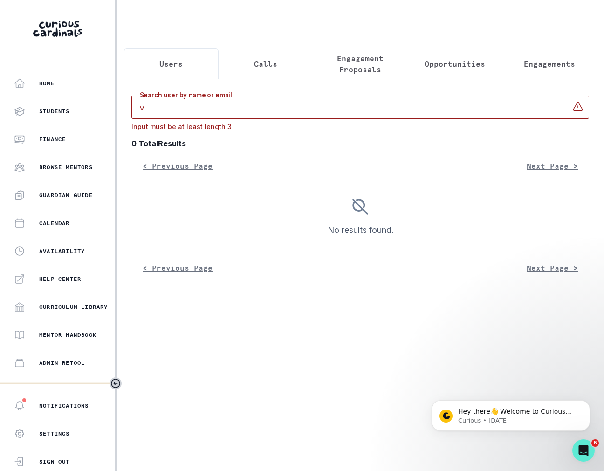 This screenshot has width=604, height=471. I want to click on button: Toggle sidebar, so click(116, 384).